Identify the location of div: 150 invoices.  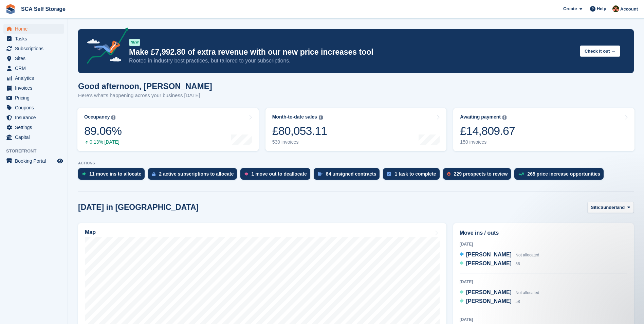
(487, 142).